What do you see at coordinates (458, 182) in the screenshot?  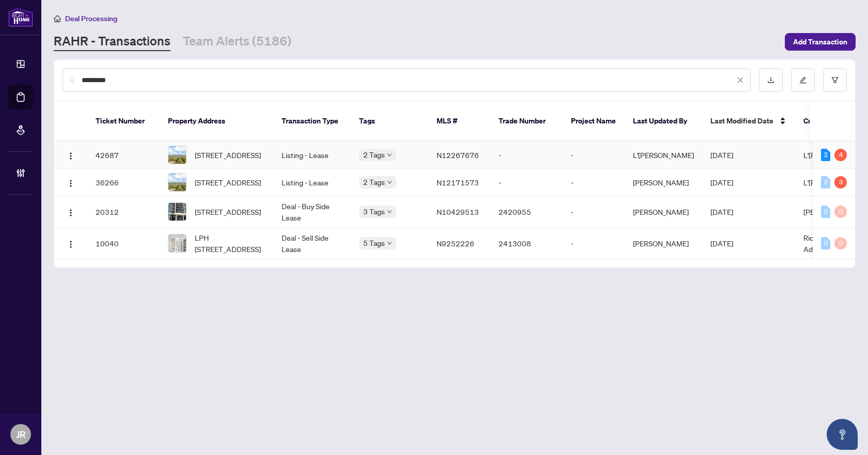 I see `span: N12171573` at bounding box center [458, 182].